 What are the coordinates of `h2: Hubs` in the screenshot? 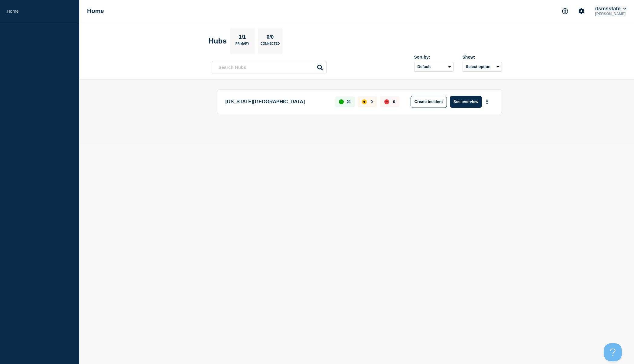 It's located at (217, 41).